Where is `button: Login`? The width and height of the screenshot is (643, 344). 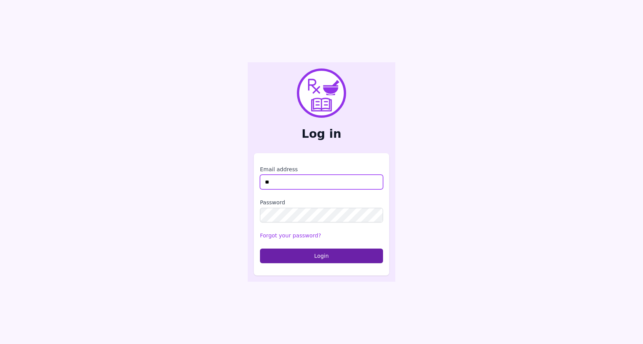
button: Login is located at coordinates (321, 256).